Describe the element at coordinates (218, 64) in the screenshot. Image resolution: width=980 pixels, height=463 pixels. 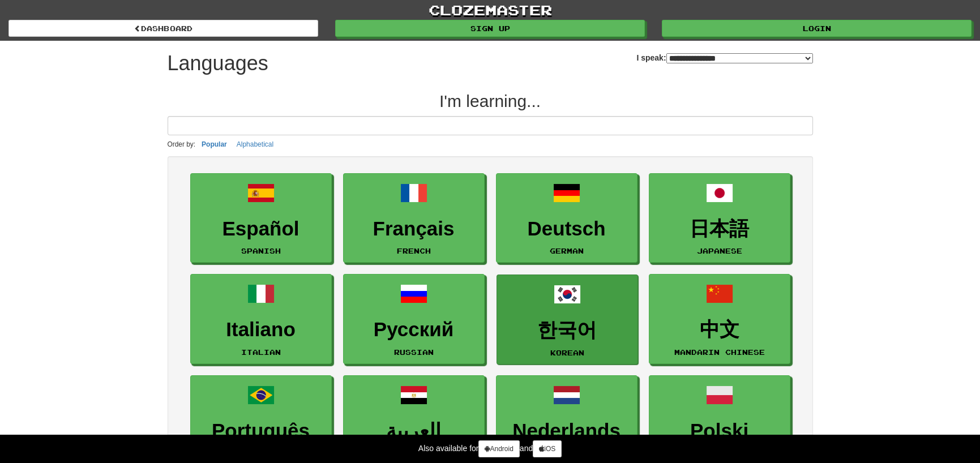
I see `h1: Languages` at that location.